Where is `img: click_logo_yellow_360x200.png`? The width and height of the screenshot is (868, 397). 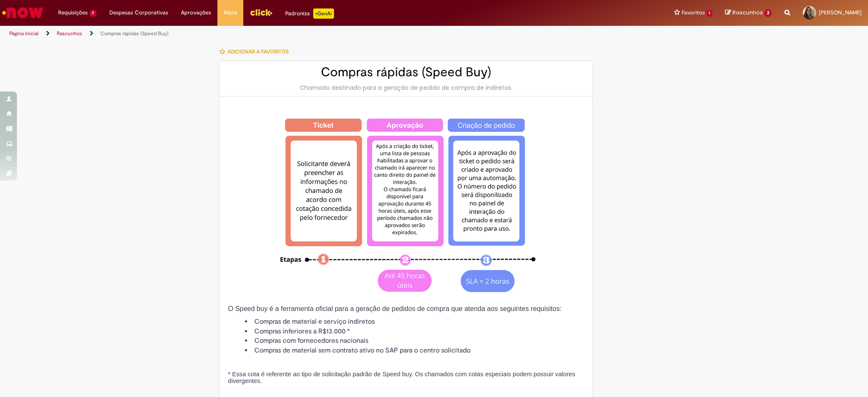
img: click_logo_yellow_360x200.png is located at coordinates (261, 12).